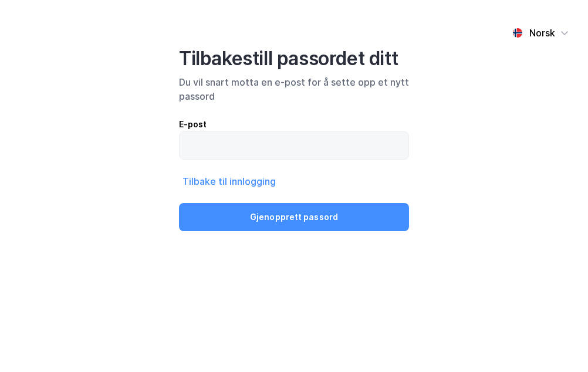  Describe the element at coordinates (229, 181) in the screenshot. I see `button: Tilbake til innlogging` at that location.